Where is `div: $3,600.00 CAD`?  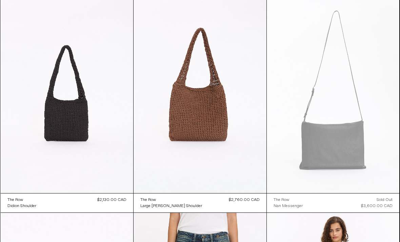
div: $3,600.00 CAD is located at coordinates (377, 206).